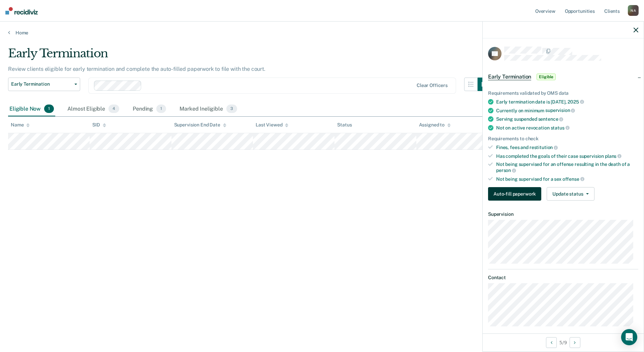 This screenshot has height=352, width=644. What do you see at coordinates (563, 77) in the screenshot?
I see `div: Early TerminationEligible` at bounding box center [563, 77].